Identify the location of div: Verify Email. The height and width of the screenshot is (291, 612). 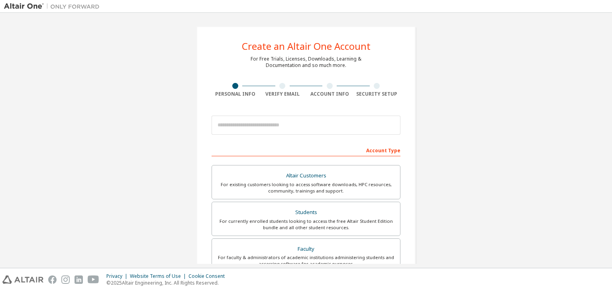
(283, 94).